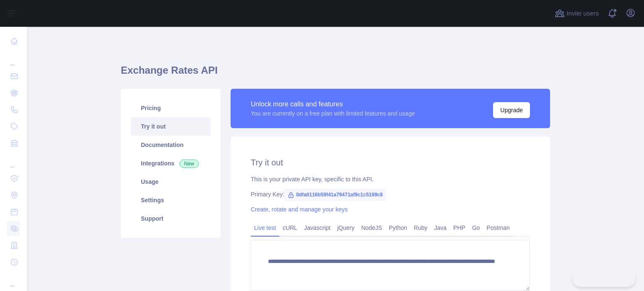  Describe the element at coordinates (170, 127) in the screenshot. I see `a: Try it out` at that location.